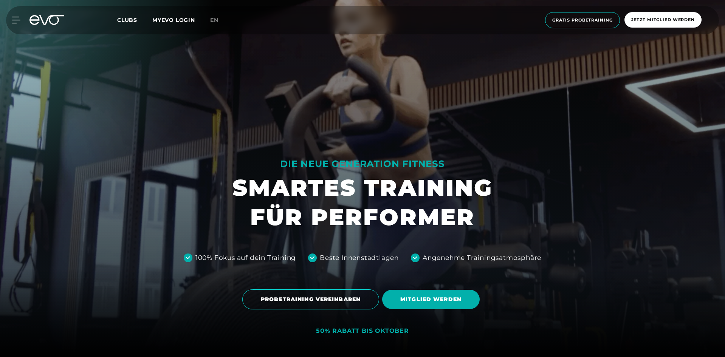 The image size is (725, 357). What do you see at coordinates (311, 299) in the screenshot?
I see `span: PROBETRAINING VEREINBAREN` at bounding box center [311, 299].